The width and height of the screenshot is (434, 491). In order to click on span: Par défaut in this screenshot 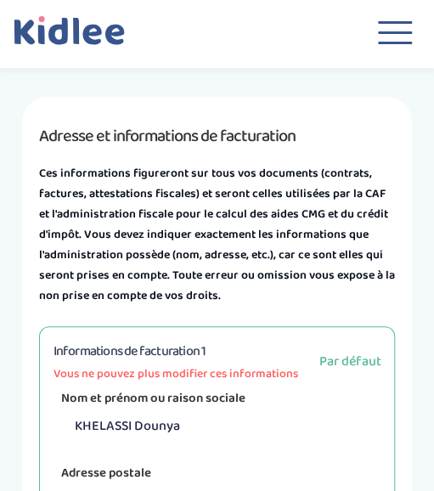, I will do `click(349, 361)`.